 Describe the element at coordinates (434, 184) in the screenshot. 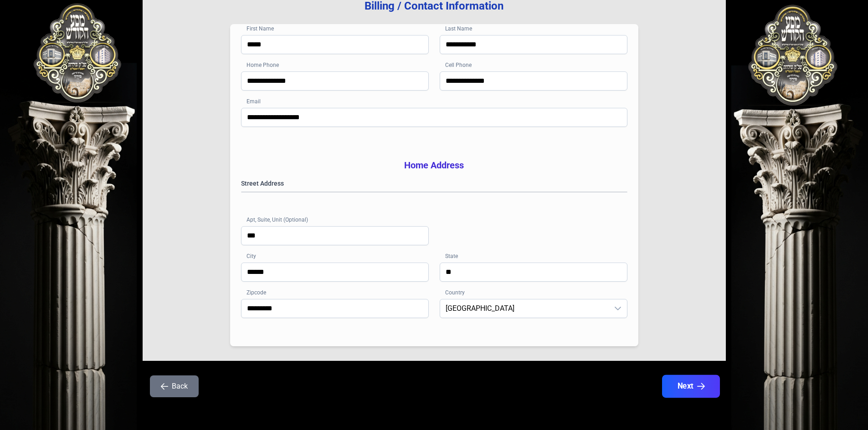

I see `label: Street Address` at that location.